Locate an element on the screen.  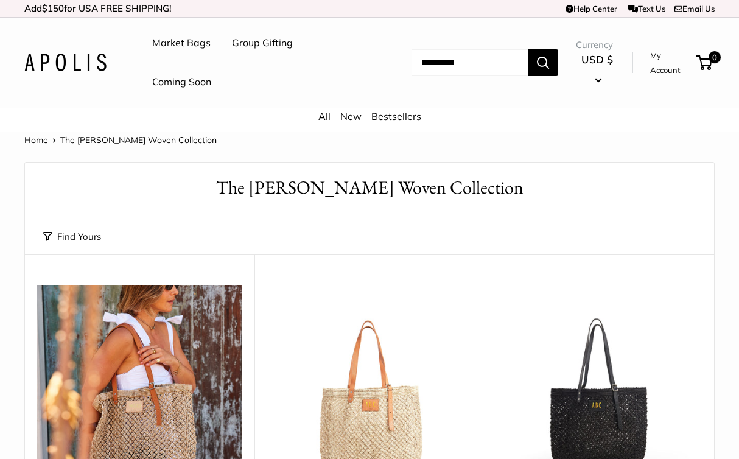
img: Apolis is located at coordinates (65, 62).